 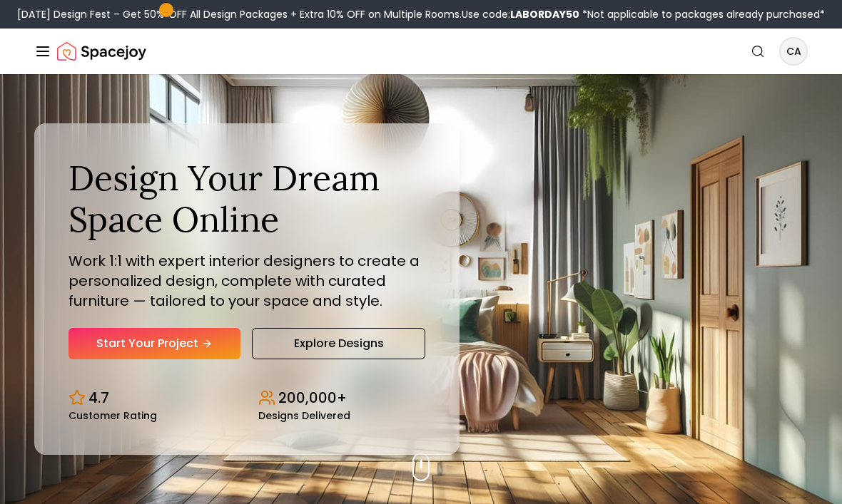 I want to click on img: Spacejoy Logo, so click(x=101, y=52).